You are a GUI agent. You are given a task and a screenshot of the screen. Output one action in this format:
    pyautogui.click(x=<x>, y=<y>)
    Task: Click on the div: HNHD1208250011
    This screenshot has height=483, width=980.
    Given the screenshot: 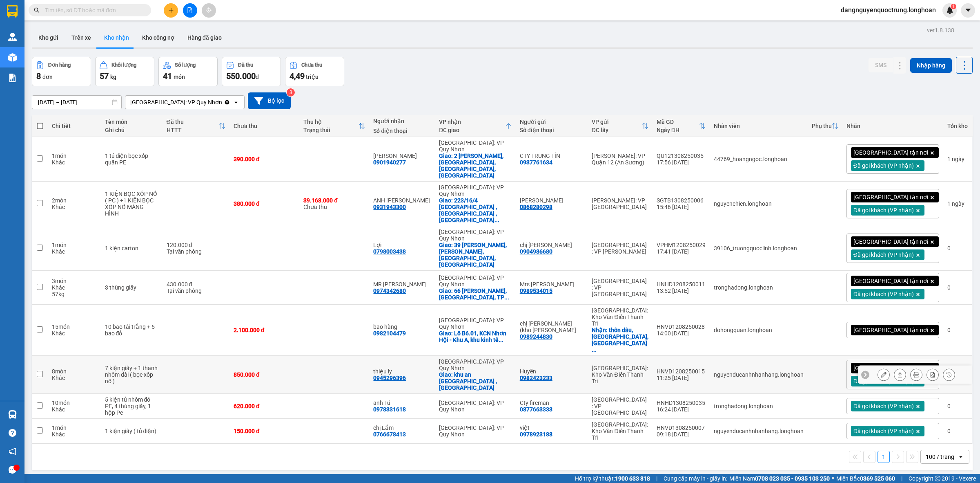 What is the action you would take?
    pyautogui.click(x=682, y=284)
    